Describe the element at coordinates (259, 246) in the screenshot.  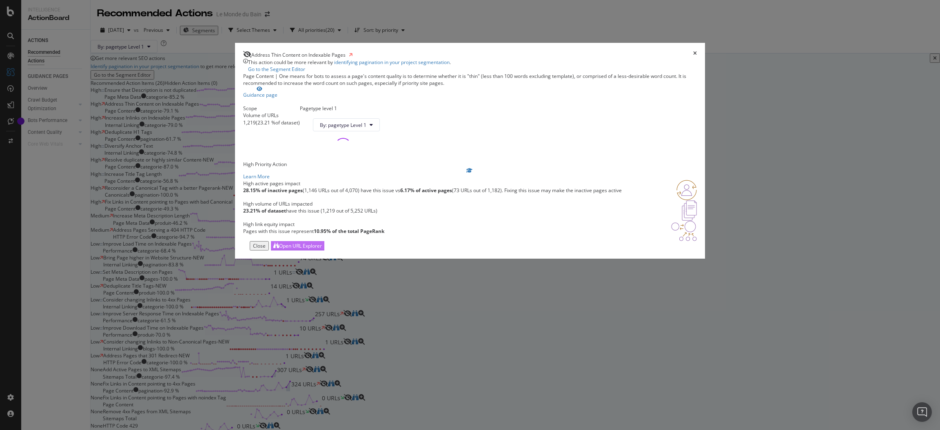
I see `div: Close` at that location.